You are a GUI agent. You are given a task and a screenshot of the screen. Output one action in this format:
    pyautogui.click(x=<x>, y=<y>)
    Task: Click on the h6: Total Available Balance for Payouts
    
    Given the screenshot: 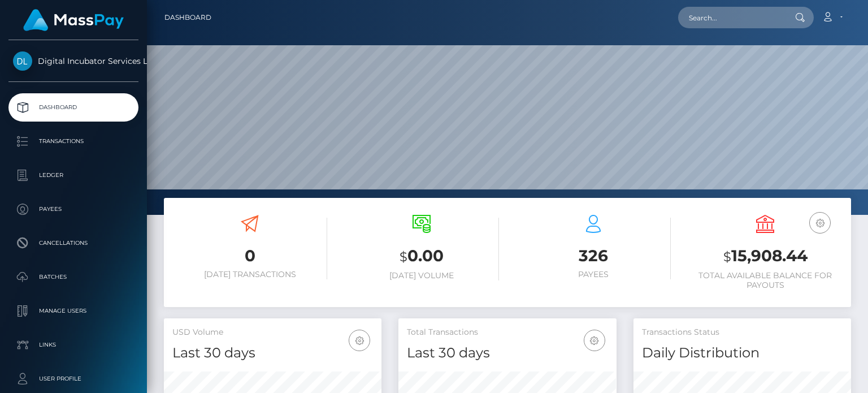 What is the action you would take?
    pyautogui.click(x=765, y=281)
    